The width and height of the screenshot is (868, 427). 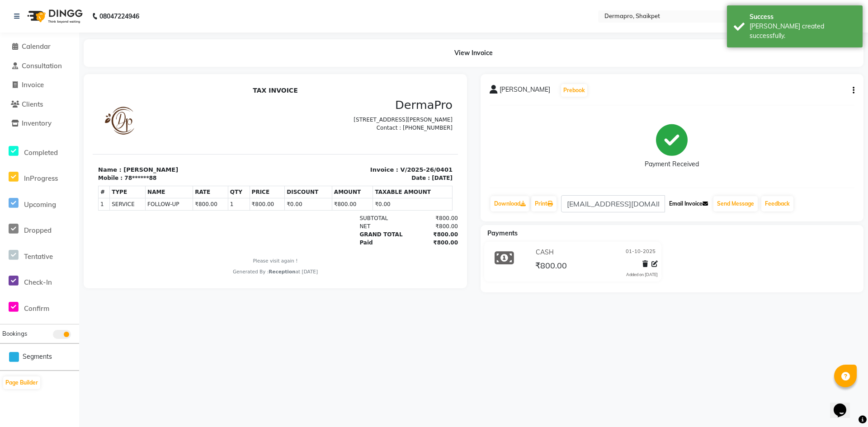 What do you see at coordinates (777, 204) in the screenshot?
I see `a: Feedback` at bounding box center [777, 204].